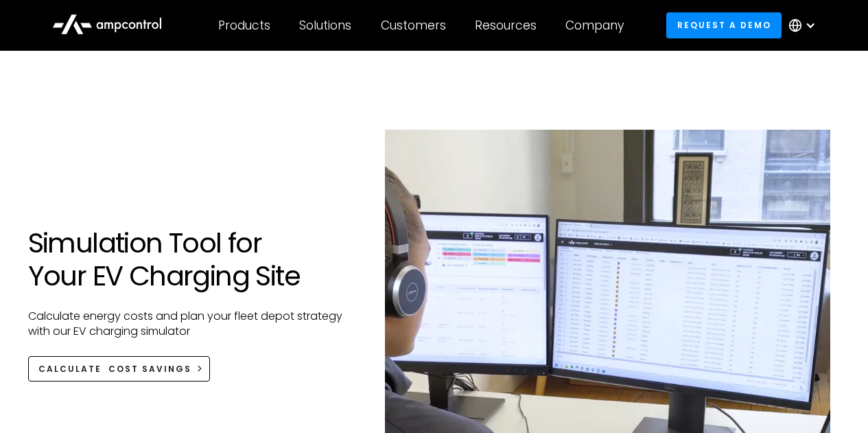 The image size is (868, 433). Describe the element at coordinates (244, 25) in the screenshot. I see `div: Products` at that location.